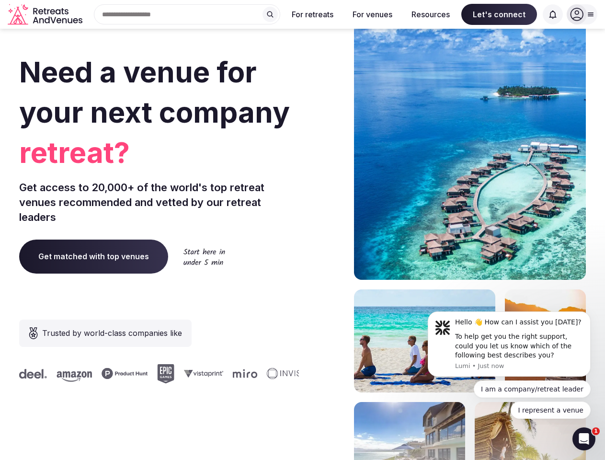 The width and height of the screenshot is (605, 460). Describe the element at coordinates (154, 92) in the screenshot. I see `span: Need a venue for your next company` at that location.